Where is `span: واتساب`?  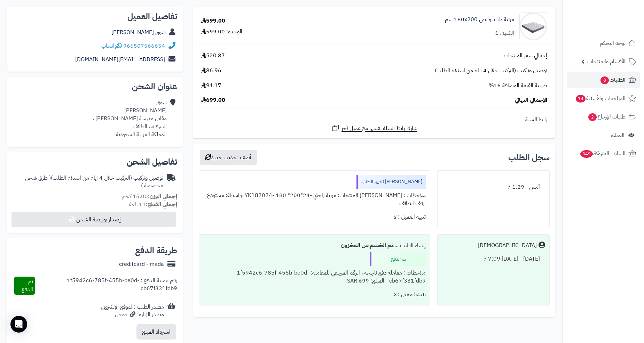 span: واتساب is located at coordinates (112, 46).